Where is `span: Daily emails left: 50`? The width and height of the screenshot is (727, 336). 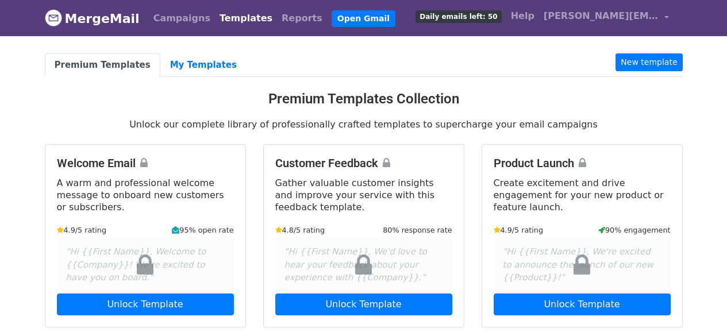 span: Daily emails left: 50 is located at coordinates (458, 17).